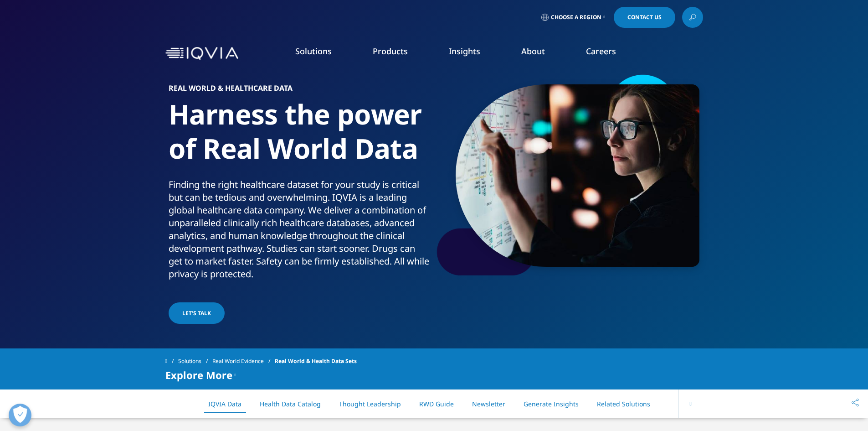 This screenshot has height=431, width=868. I want to click on a: Insights, so click(464, 51).